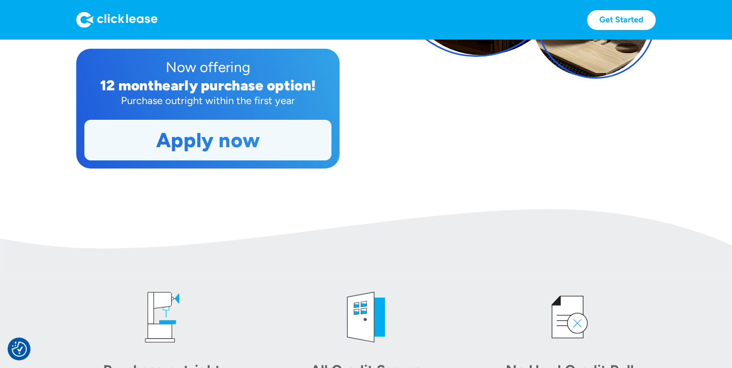  What do you see at coordinates (621, 20) in the screenshot?
I see `a: Get Started` at bounding box center [621, 20].